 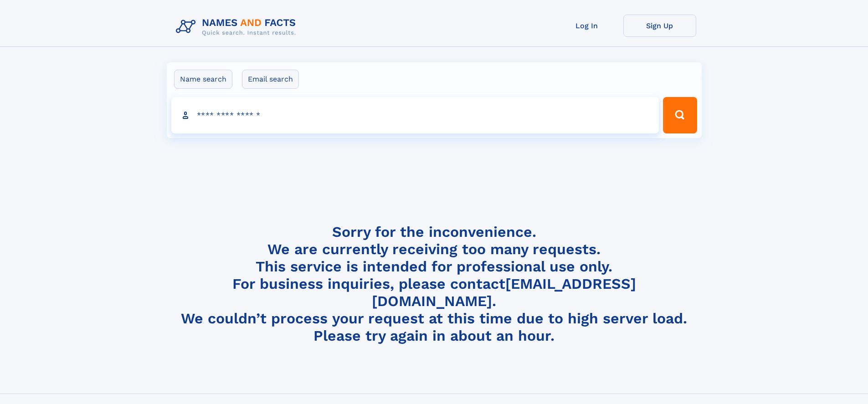 I want to click on a: Sign Up, so click(x=660, y=25).